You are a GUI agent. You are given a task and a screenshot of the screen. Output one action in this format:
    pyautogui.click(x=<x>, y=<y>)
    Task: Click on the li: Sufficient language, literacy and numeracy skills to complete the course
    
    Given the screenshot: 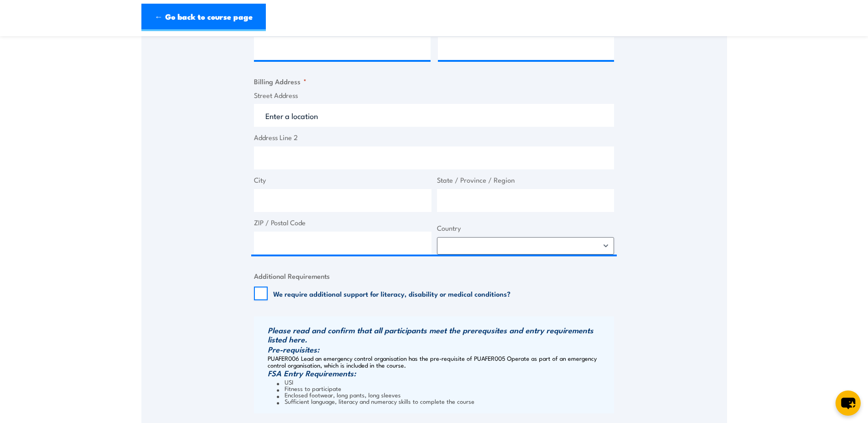 What is the action you would take?
    pyautogui.click(x=444, y=401)
    